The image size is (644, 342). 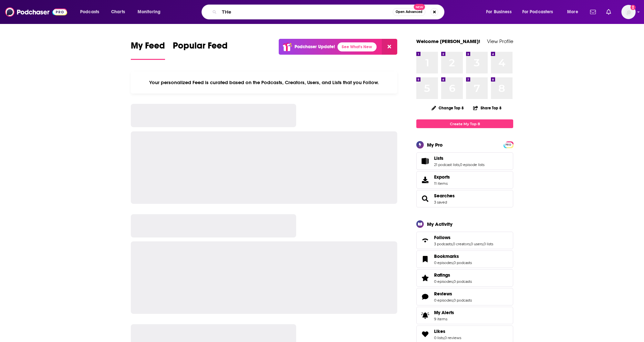 What do you see at coordinates (488, 108) in the screenshot?
I see `button: Share Top 8` at bounding box center [488, 108].